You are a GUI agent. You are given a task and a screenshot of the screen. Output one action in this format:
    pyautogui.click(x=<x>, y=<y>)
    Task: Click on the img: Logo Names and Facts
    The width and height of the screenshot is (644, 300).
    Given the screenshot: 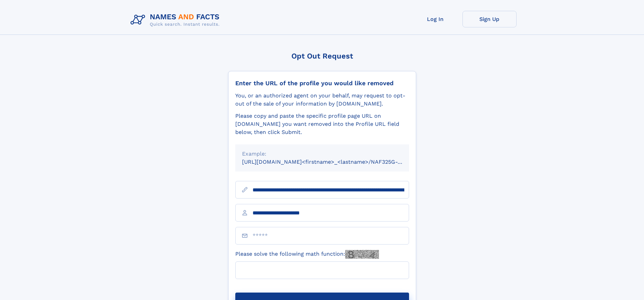 What is the action you would take?
    pyautogui.click(x=176, y=20)
    